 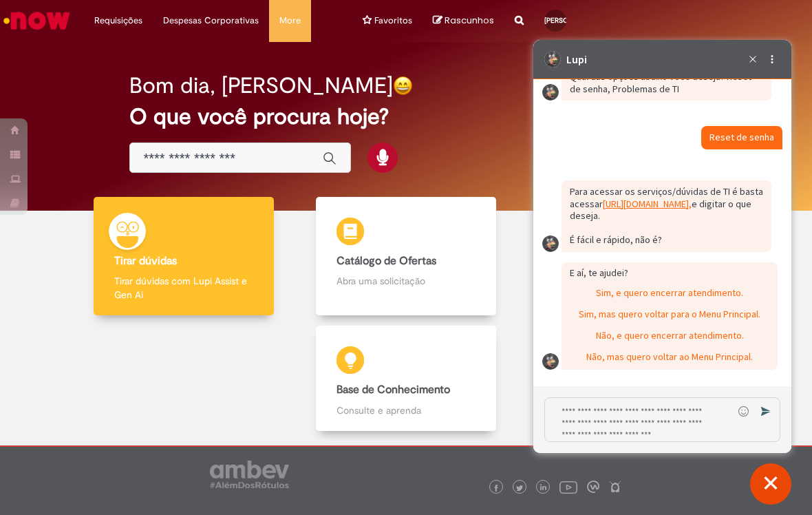 I want to click on a: Catálogo de Ofertas Abra uma solicitação, so click(x=406, y=256).